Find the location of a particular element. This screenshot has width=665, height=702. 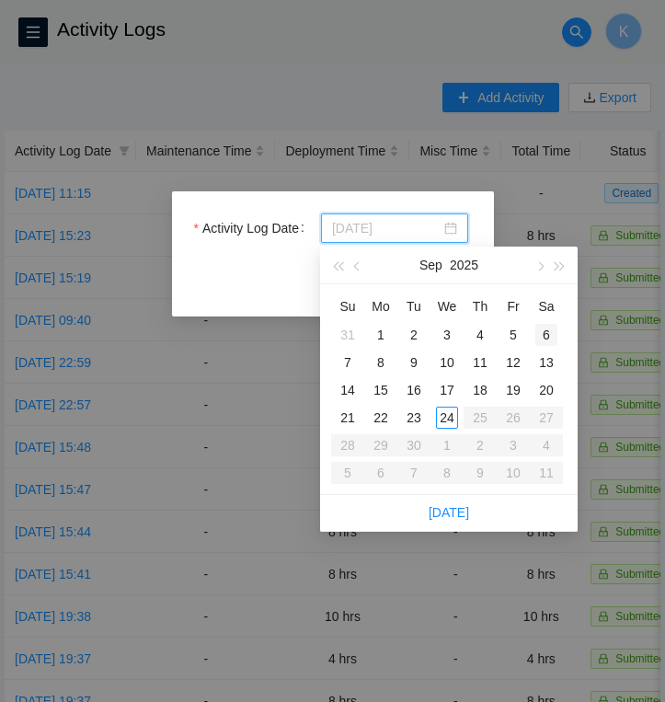

td: 2025-09-14 is located at coordinates (348, 390).